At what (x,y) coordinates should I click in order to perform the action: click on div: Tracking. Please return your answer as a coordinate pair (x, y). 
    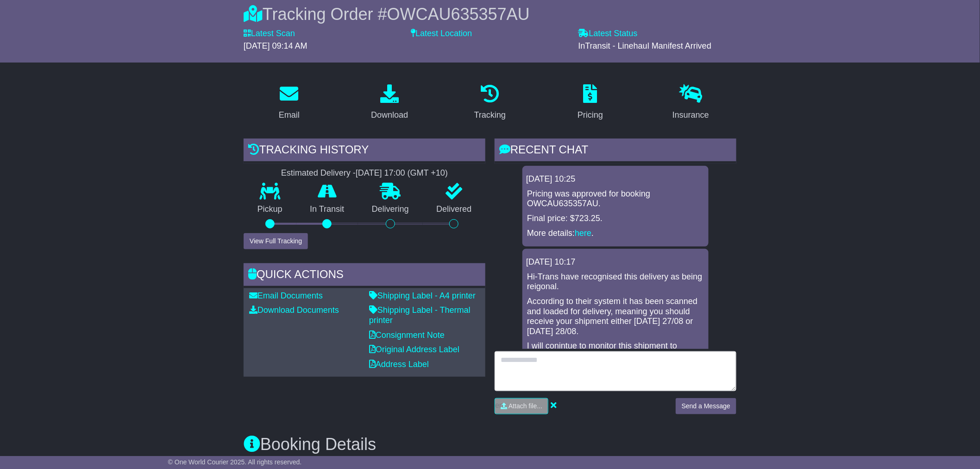
    Looking at the image, I should click on (490, 115).